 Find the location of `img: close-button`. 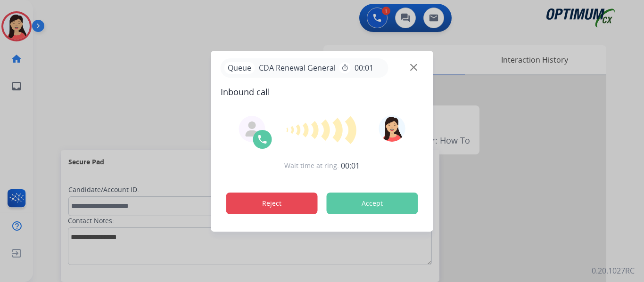

img: close-button is located at coordinates (413, 67).